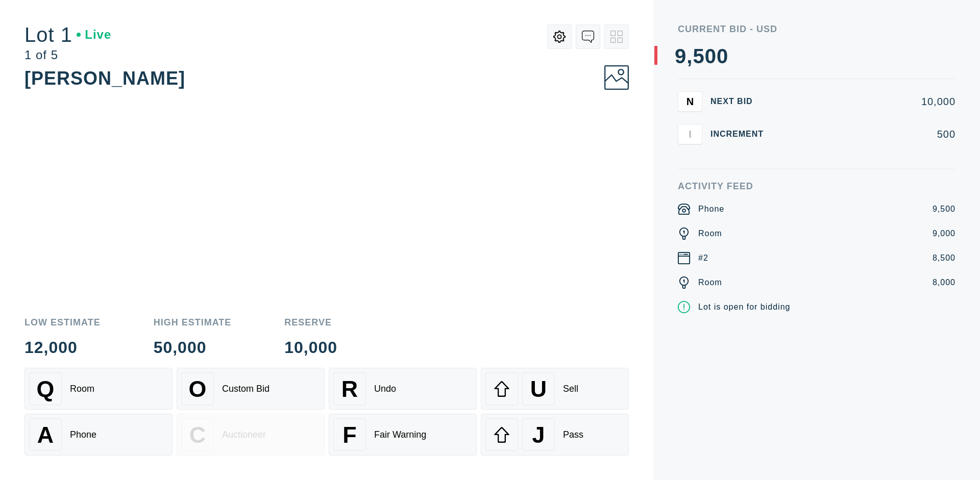 This screenshot has width=980, height=480. I want to click on button: USell, so click(555, 389).